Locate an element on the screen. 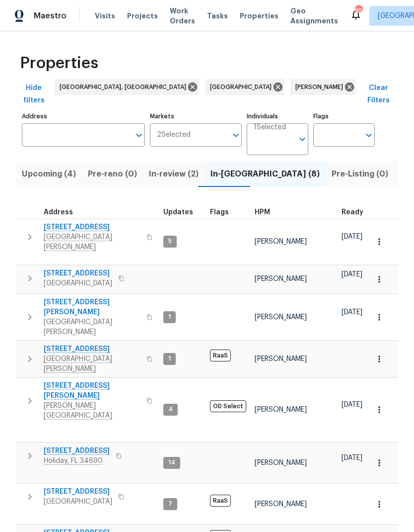  label: Address is located at coordinates (84, 116).